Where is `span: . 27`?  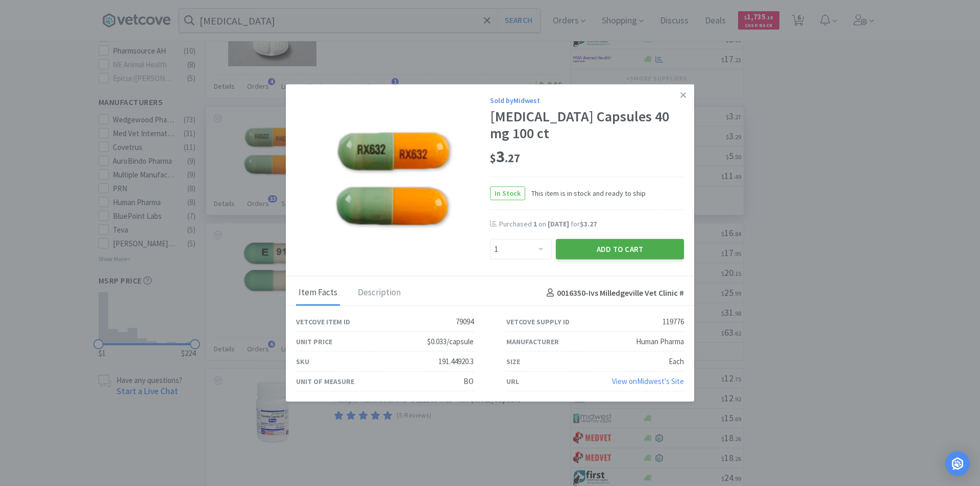 span: . 27 is located at coordinates (513, 158).